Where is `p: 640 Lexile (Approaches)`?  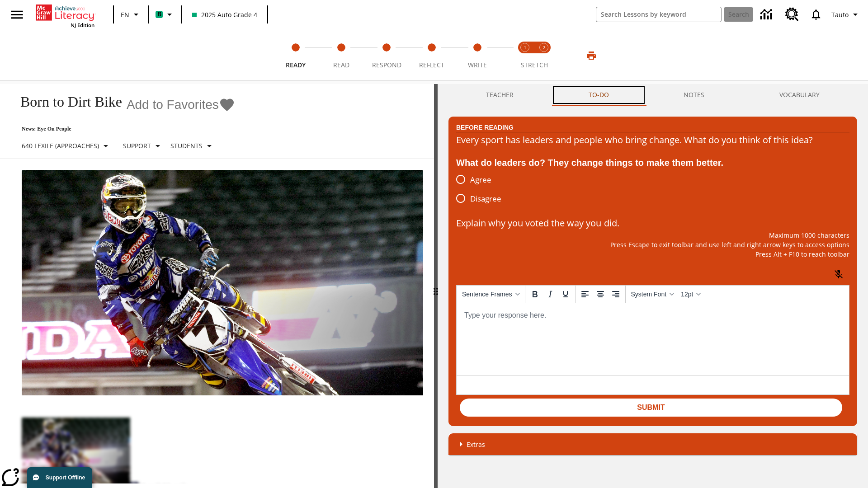
p: 640 Lexile (Approaches) is located at coordinates (60, 146).